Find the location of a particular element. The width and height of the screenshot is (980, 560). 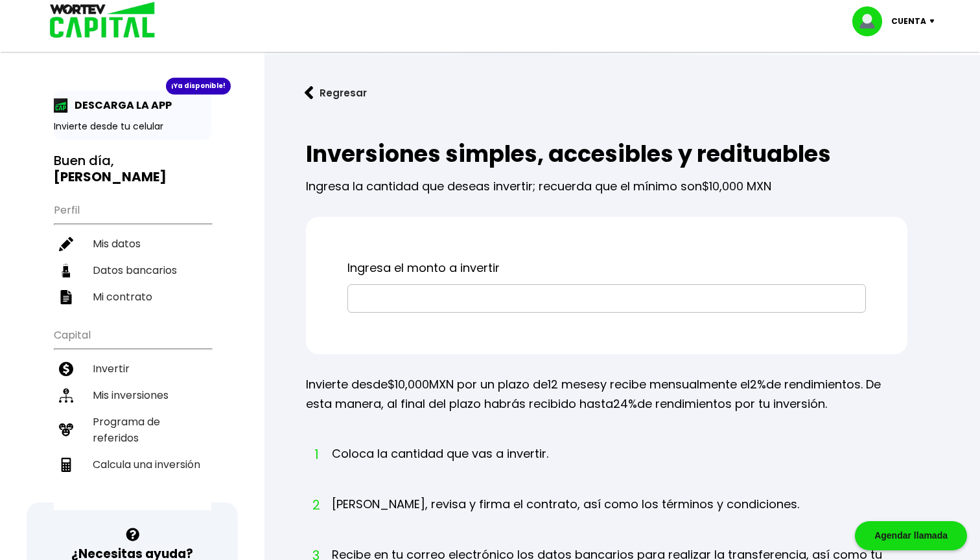

img: recomiendanos-icon.9b8e9327.svg is located at coordinates (66, 430).